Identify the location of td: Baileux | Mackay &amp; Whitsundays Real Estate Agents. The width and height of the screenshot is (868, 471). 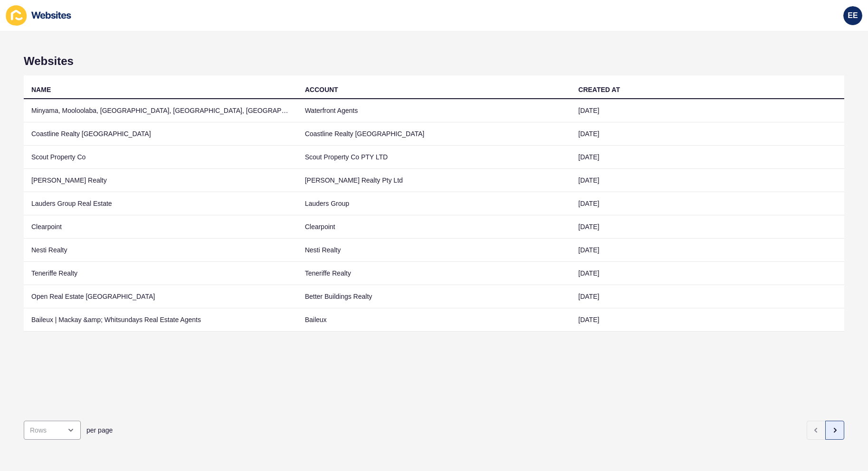
(160, 320).